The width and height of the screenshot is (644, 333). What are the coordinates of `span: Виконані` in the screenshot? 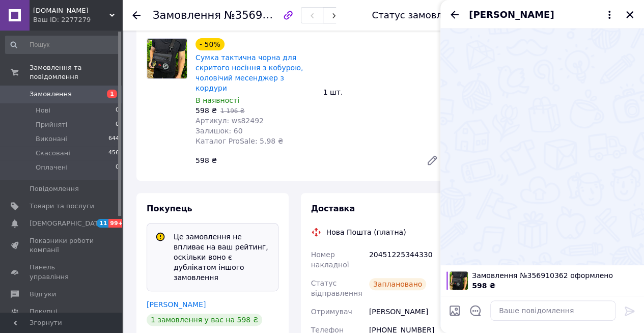 It's located at (51, 139).